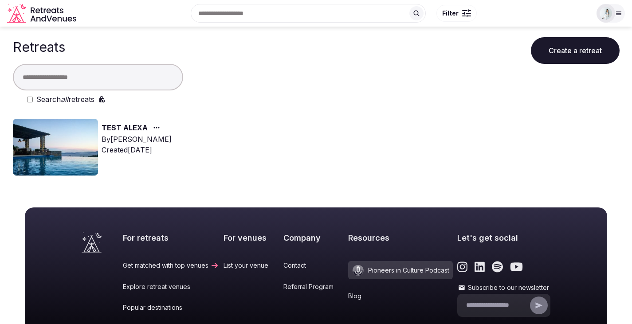  I want to click on label: Subscribe to our newsletter, so click(504, 288).